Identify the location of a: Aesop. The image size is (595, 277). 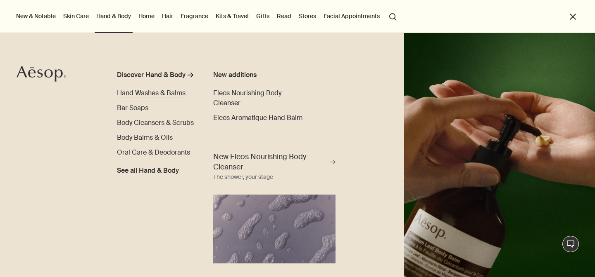
(41, 75).